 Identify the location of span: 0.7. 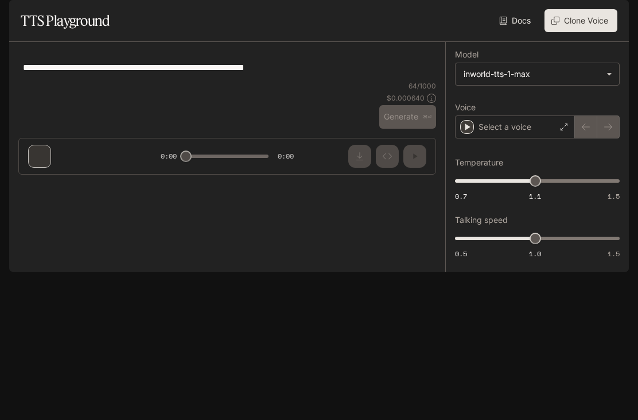
(461, 196).